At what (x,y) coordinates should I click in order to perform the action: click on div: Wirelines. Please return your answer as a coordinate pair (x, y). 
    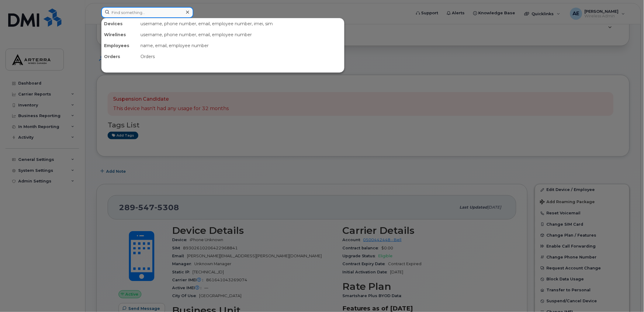
    Looking at the image, I should click on (120, 35).